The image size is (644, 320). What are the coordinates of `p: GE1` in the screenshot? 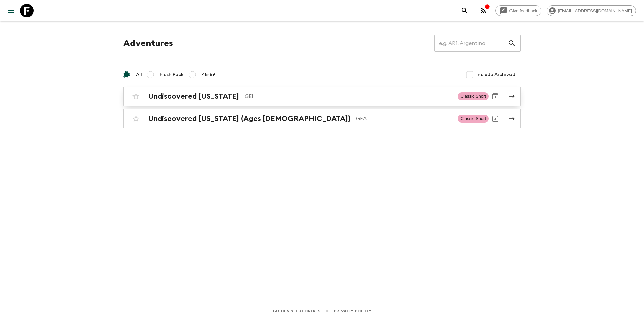 It's located at (348, 96).